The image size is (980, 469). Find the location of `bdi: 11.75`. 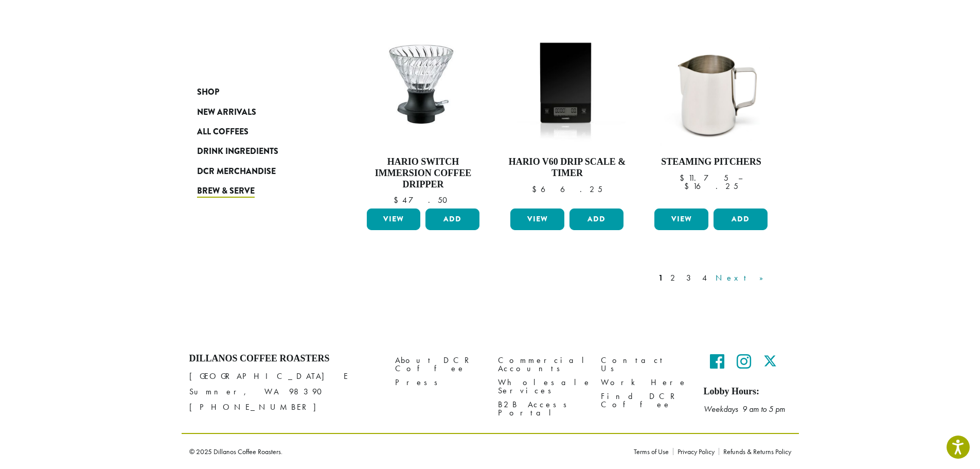

bdi: 11.75 is located at coordinates (704, 178).